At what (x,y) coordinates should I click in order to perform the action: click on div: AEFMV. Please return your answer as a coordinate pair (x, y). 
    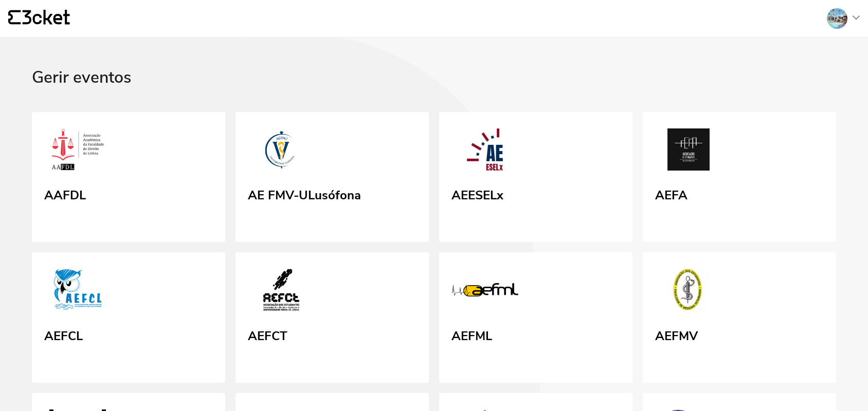
    Looking at the image, I should click on (676, 335).